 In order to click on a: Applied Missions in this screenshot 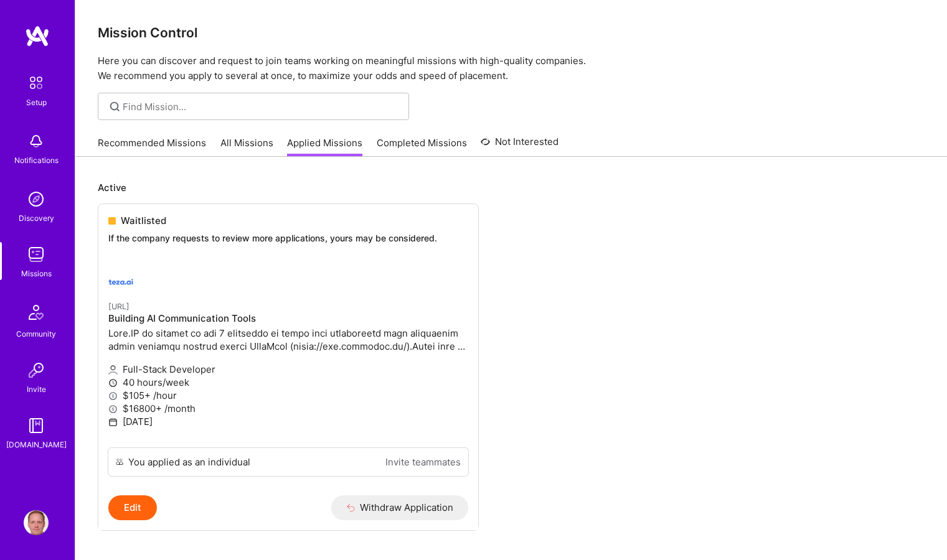, I will do `click(325, 147)`.